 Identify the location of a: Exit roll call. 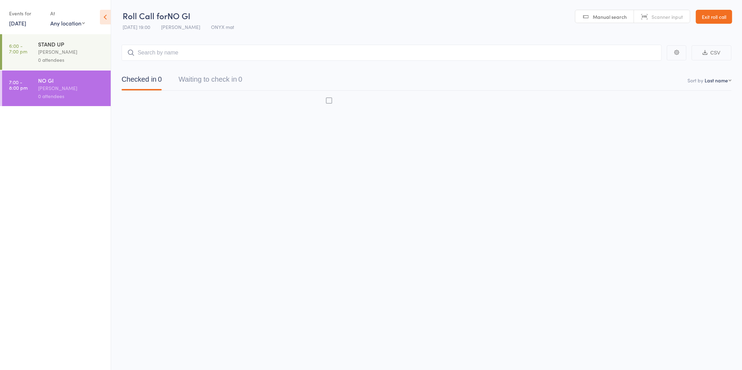
(714, 17).